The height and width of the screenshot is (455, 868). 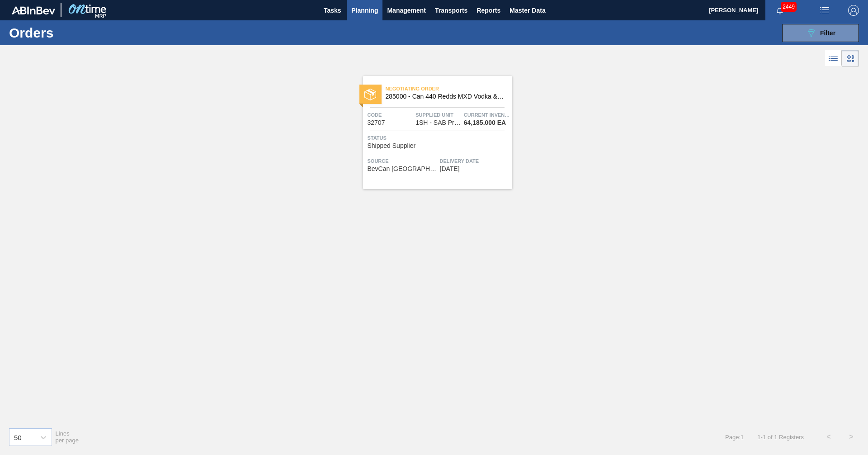 I want to click on span: Planning, so click(x=364, y=10).